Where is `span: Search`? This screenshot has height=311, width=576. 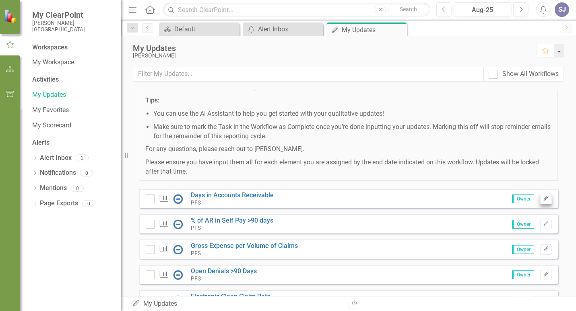 span: Search is located at coordinates (408, 9).